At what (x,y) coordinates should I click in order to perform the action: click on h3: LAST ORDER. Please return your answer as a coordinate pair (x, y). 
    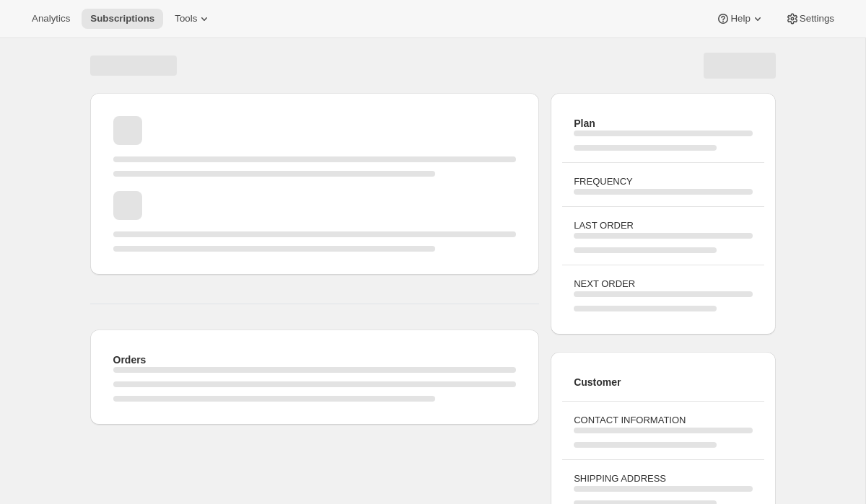
    Looking at the image, I should click on (663, 226).